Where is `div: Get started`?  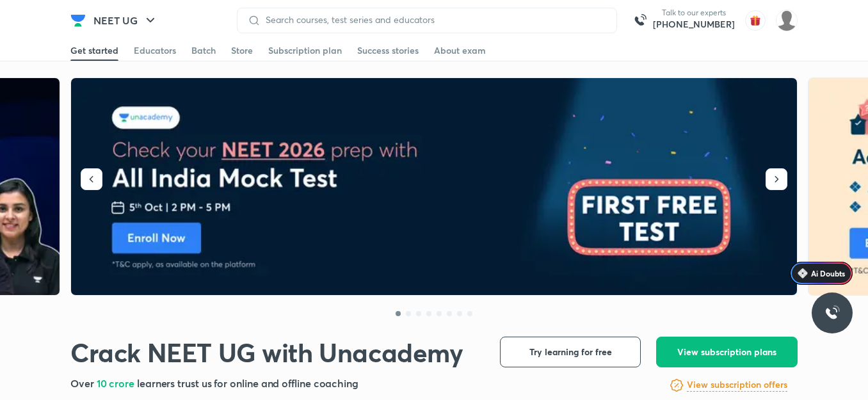
div: Get started is located at coordinates (94, 51).